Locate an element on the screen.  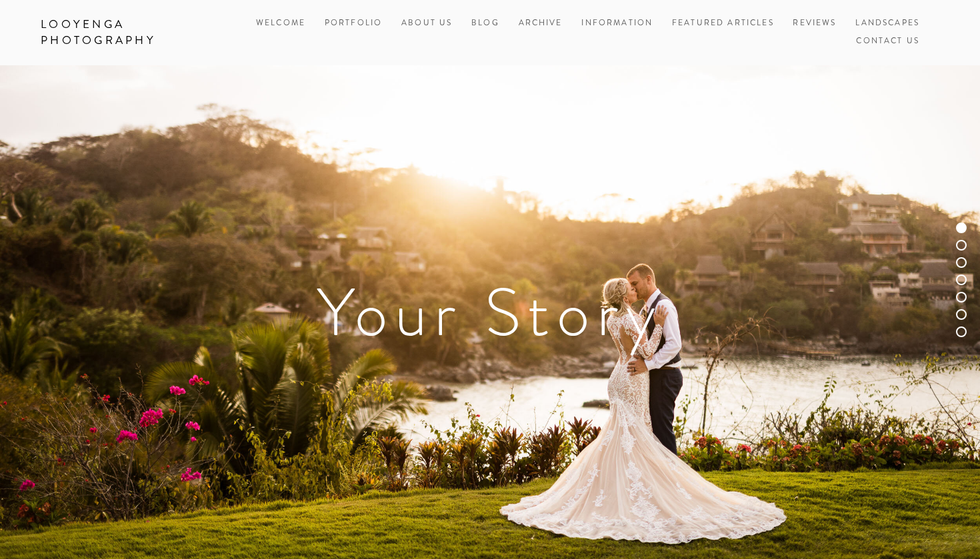
a: Looyenga Photography is located at coordinates (132, 32).